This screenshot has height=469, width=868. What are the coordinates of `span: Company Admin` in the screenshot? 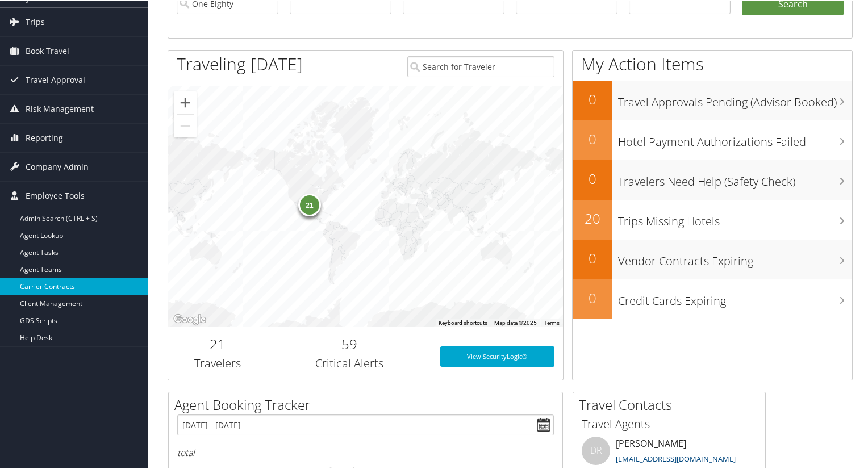 It's located at (57, 166).